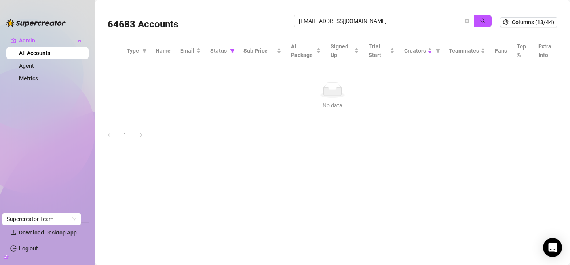  I want to click on span: Signed Up, so click(342, 51).